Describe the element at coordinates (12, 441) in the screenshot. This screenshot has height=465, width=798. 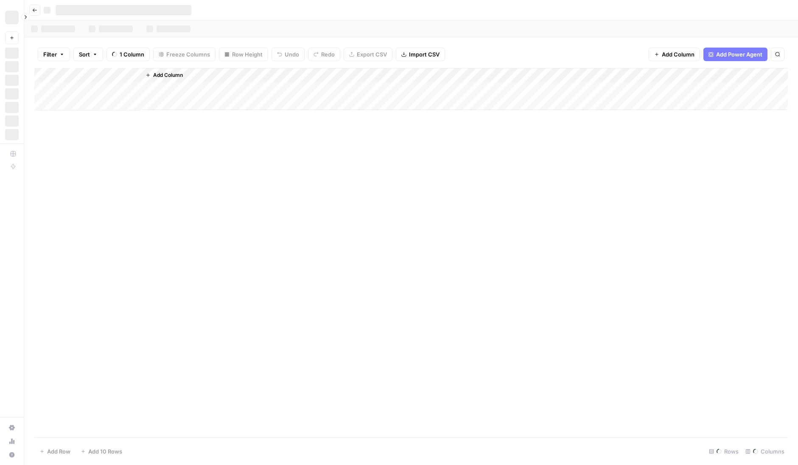
I see `a: Usage` at that location.